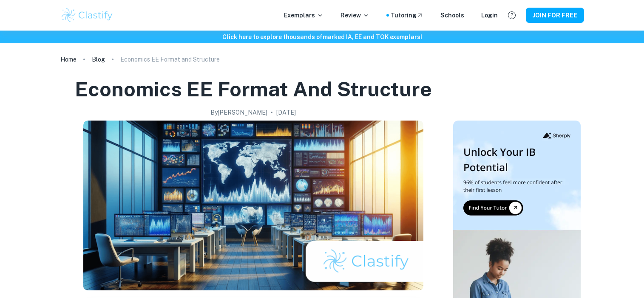  What do you see at coordinates (452, 15) in the screenshot?
I see `a: Schools` at bounding box center [452, 15].